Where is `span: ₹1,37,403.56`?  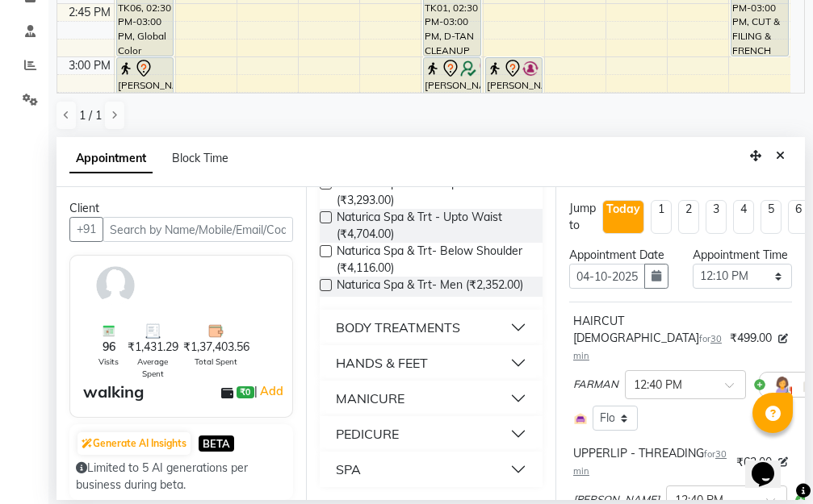
span: ₹1,37,403.56 is located at coordinates (216, 347).